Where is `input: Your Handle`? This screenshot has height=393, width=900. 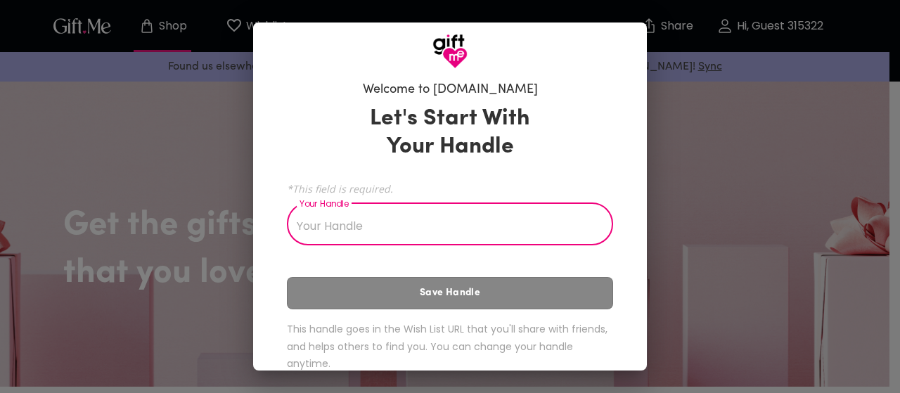 input: Your Handle is located at coordinates (442, 226).